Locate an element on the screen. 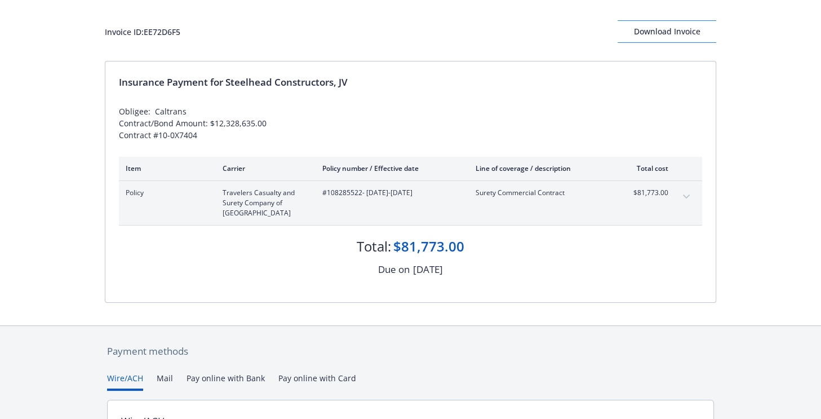  div: $81,773.00 is located at coordinates (429, 246).